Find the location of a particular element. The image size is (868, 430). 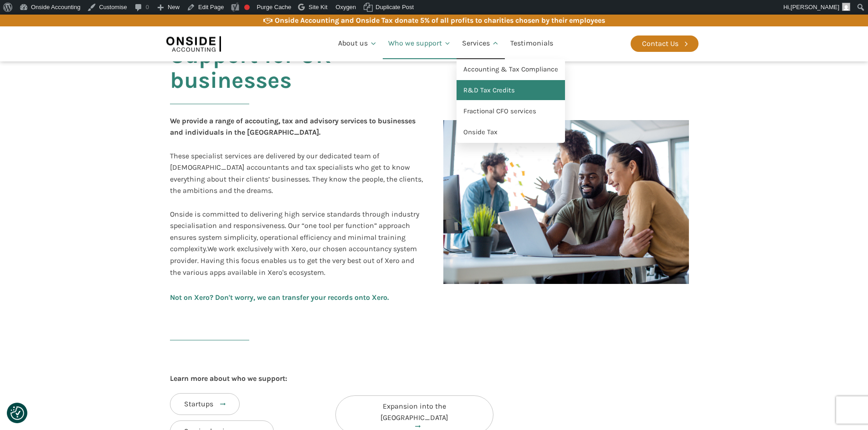

a: Contact Us is located at coordinates (664, 44).